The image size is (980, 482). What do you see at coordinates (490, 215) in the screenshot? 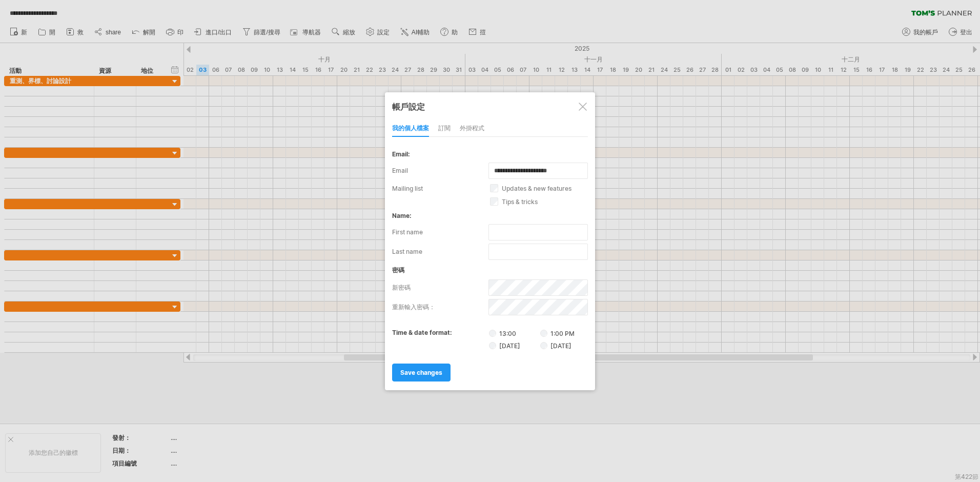
I see `div: name:` at bounding box center [490, 215].